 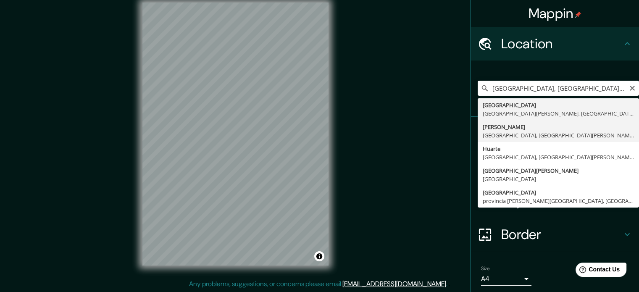 I want to click on div: Border, so click(x=555, y=235).